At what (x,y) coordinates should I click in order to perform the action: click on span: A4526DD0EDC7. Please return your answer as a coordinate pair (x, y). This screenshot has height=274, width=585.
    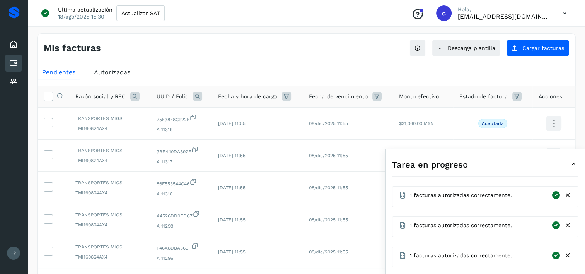
    Looking at the image, I should click on (181, 215).